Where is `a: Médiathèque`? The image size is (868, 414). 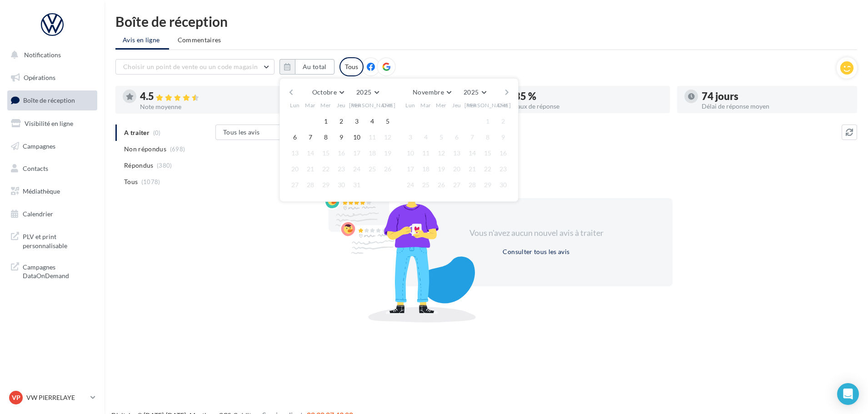
a: Médiathèque is located at coordinates (52, 191).